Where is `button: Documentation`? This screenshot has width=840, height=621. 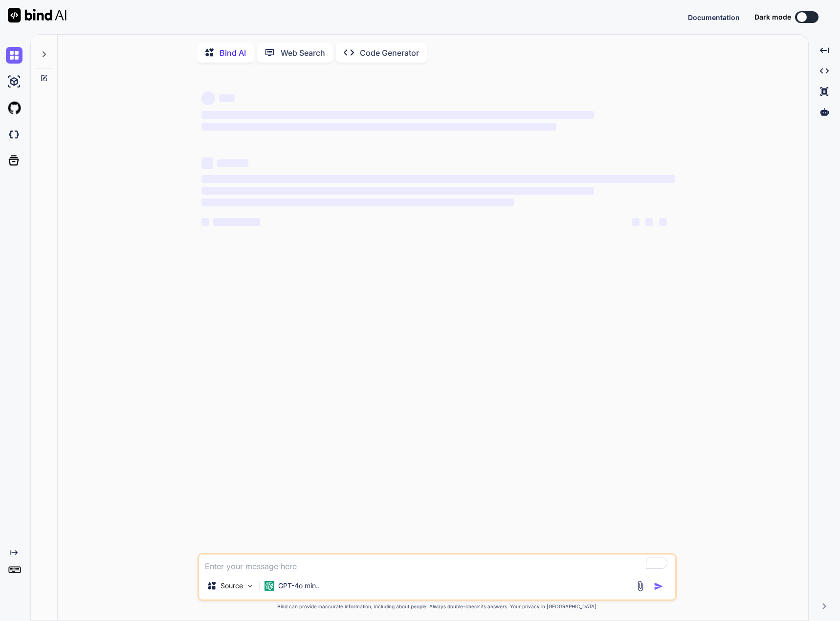 button: Documentation is located at coordinates (714, 17).